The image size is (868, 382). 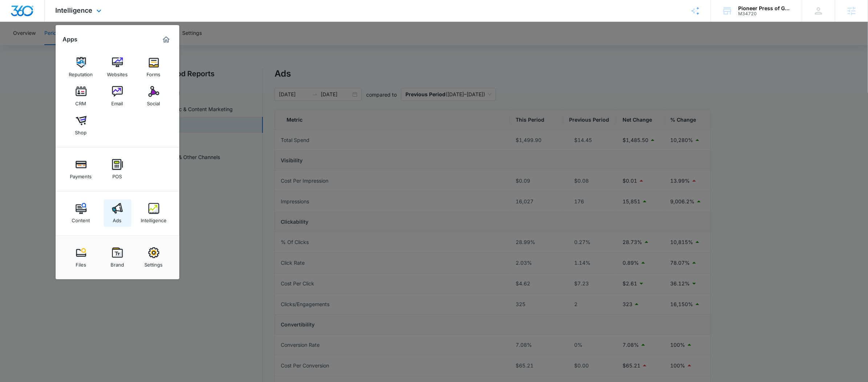 What do you see at coordinates (81, 219) in the screenshot?
I see `div: Content` at bounding box center [81, 219].